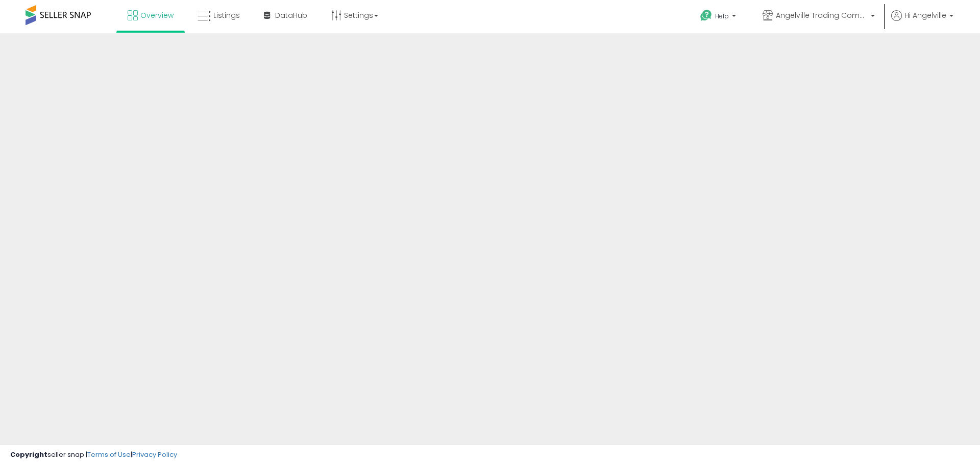 Image resolution: width=980 pixels, height=465 pixels. Describe the element at coordinates (29, 454) in the screenshot. I see `strong: Copyright` at that location.